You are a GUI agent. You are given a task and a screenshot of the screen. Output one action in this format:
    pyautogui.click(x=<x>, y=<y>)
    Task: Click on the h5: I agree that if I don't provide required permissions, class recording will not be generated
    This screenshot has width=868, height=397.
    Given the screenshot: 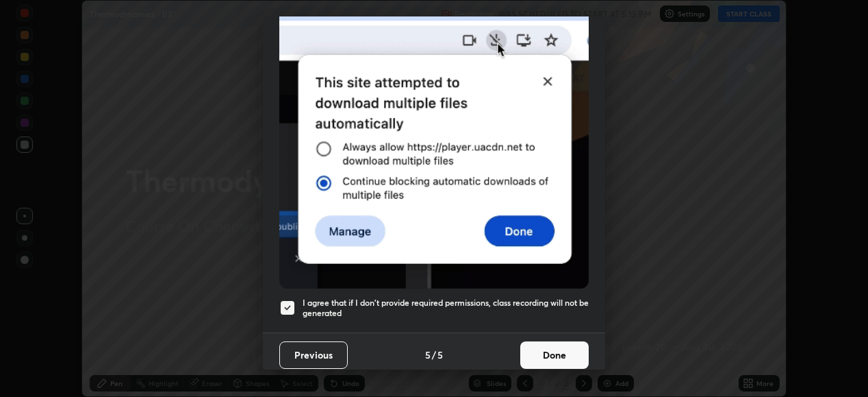 What is the action you would take?
    pyautogui.click(x=446, y=307)
    